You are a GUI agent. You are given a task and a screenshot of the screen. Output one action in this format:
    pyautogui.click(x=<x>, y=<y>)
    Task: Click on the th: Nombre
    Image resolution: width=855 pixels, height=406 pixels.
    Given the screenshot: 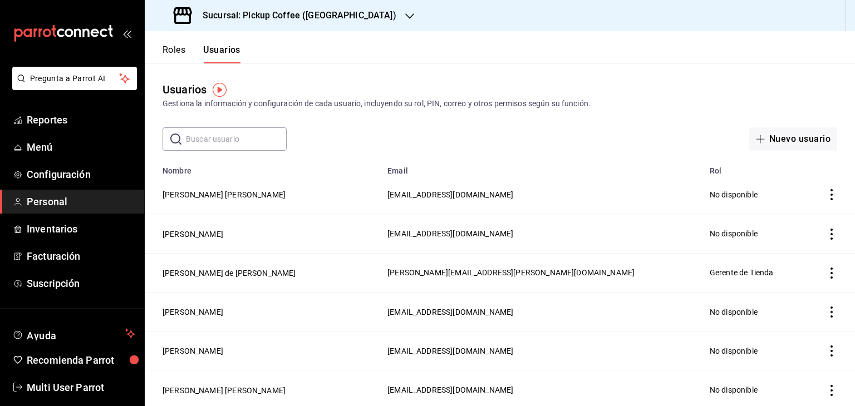 What is the action you would take?
    pyautogui.click(x=263, y=167)
    